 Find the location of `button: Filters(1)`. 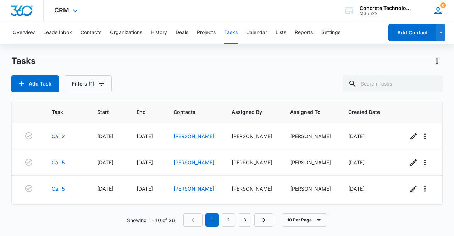

button: Filters(1) is located at coordinates (88, 84).